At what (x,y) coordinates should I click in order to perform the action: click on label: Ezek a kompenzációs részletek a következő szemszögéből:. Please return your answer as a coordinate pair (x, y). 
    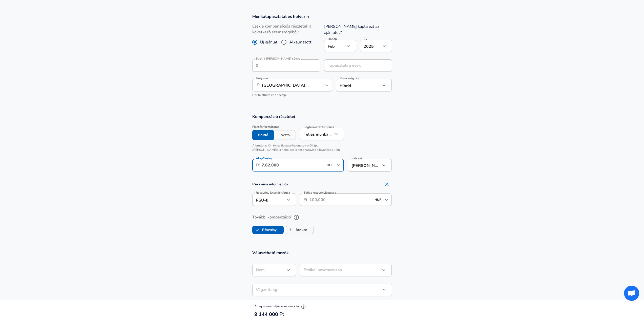
    Looking at the image, I should click on (286, 30).